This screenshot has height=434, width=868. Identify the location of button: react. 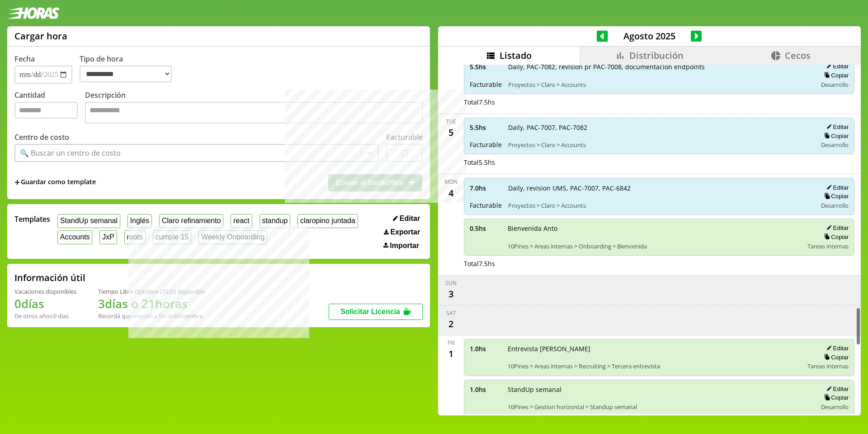
(241, 221).